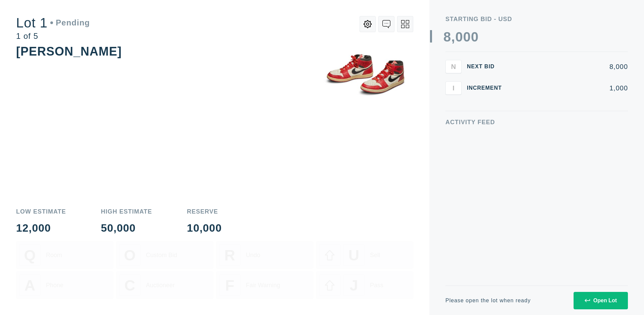 This screenshot has width=644, height=315. I want to click on div: Starting Bid - USD, so click(537, 19).